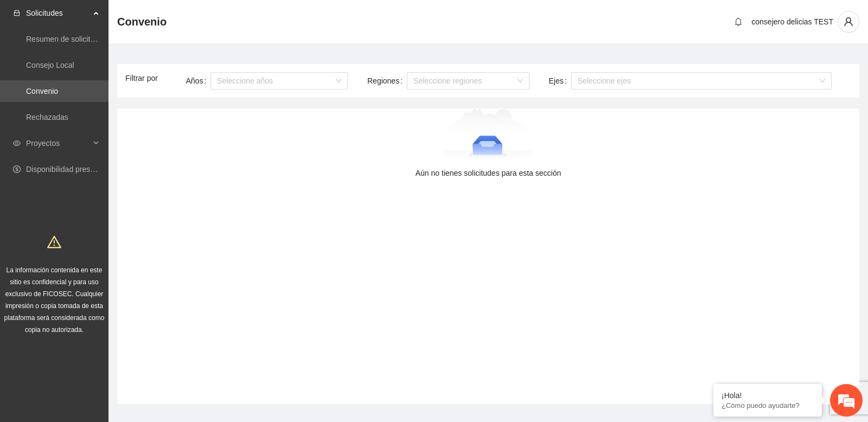 The height and width of the screenshot is (422, 868). Describe the element at coordinates (739, 22) in the screenshot. I see `span: bell` at that location.